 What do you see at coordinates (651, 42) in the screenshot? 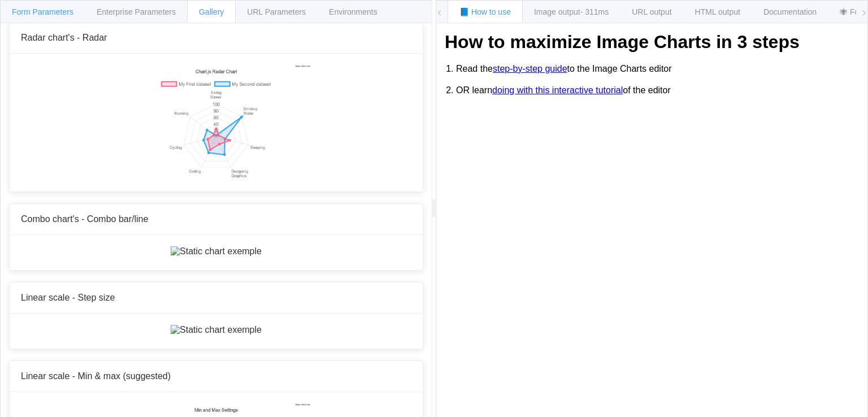
I see `h1: How to maximize Image Charts in 3 steps` at bounding box center [651, 42].